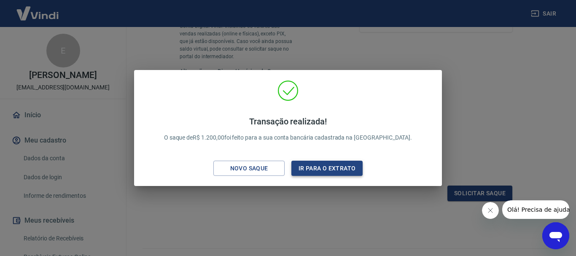 The height and width of the screenshot is (256, 576). Describe the element at coordinates (249, 168) in the screenshot. I see `button: Novo saque` at that location.